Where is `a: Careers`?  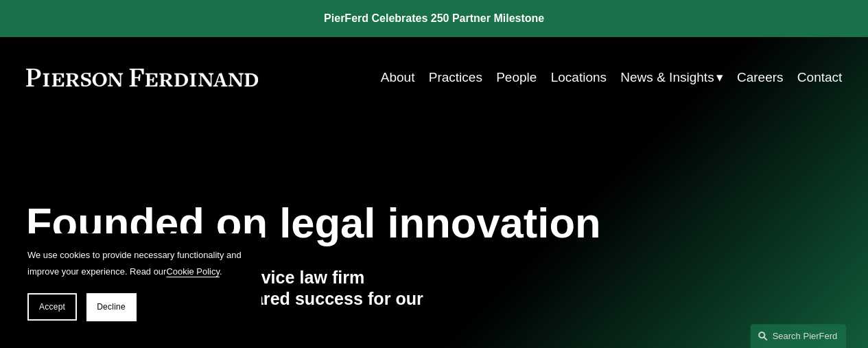
a: Careers is located at coordinates (760, 78).